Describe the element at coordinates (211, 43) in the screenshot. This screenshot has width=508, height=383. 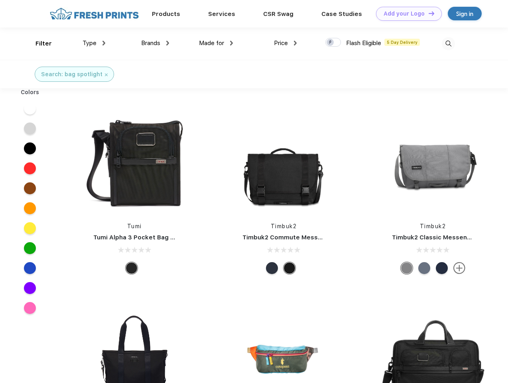
I see `span: Made for` at that location.